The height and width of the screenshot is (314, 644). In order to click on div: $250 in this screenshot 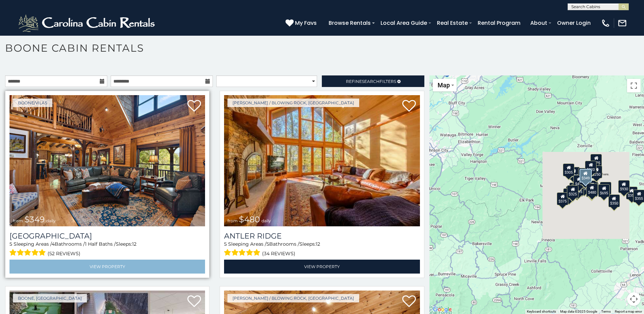, I will do `click(596, 172)`.